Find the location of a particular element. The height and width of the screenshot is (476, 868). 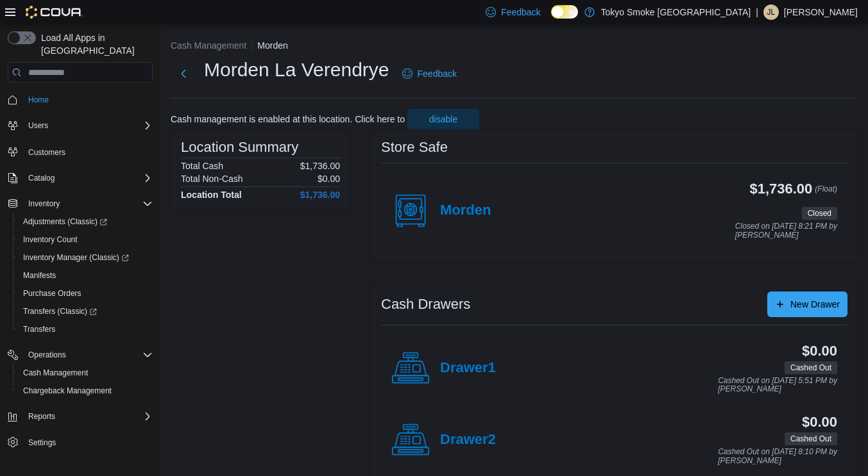

h4: Location Total is located at coordinates (211, 194).